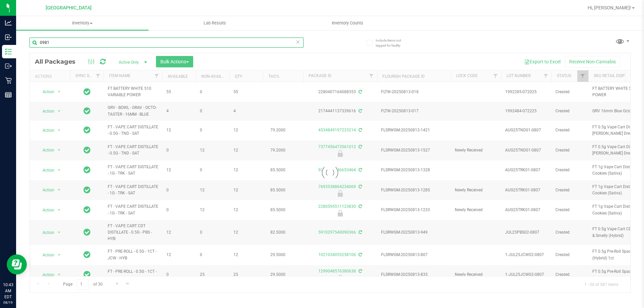  Describe the element at coordinates (9, 23) in the screenshot. I see `inline-svg: Analytics` at that location.